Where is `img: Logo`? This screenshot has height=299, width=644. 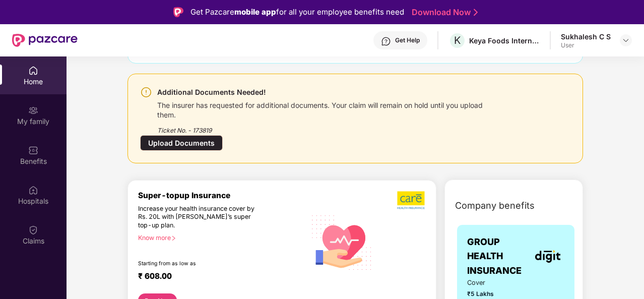
img: Logo is located at coordinates (179, 13).